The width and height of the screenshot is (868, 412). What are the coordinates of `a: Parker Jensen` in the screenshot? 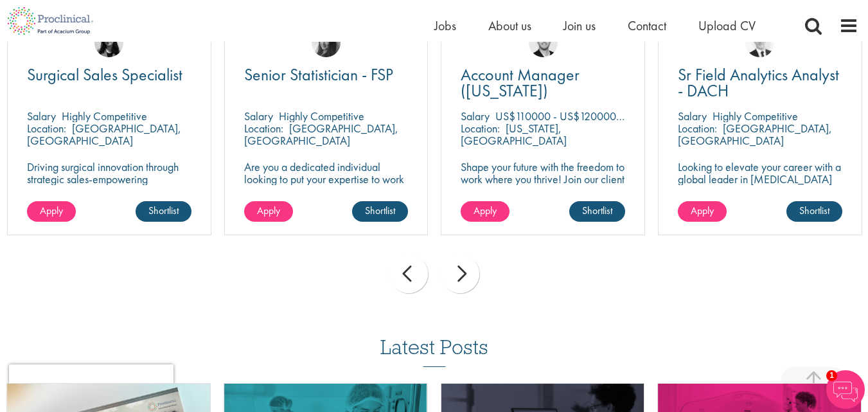 It's located at (543, 42).